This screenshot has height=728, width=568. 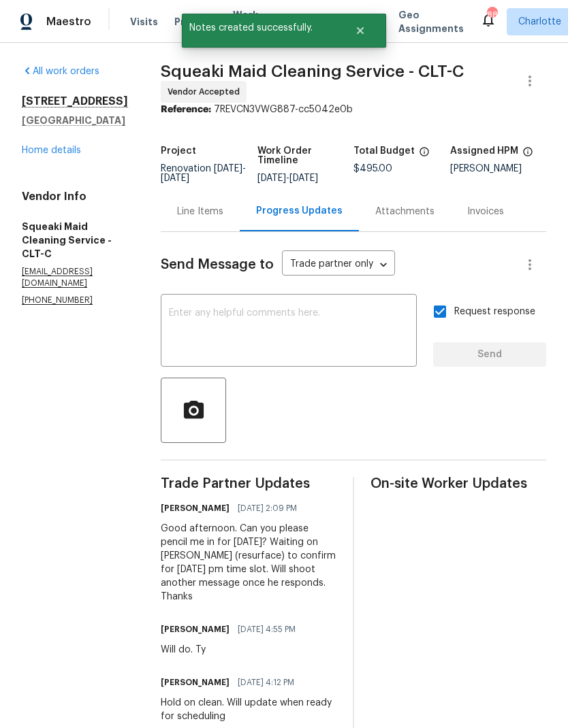 What do you see at coordinates (424, 155) in the screenshot?
I see `span: The total cost of line items that have been proposed by Opendoor. This sum includes line items th...` at bounding box center [424, 155].